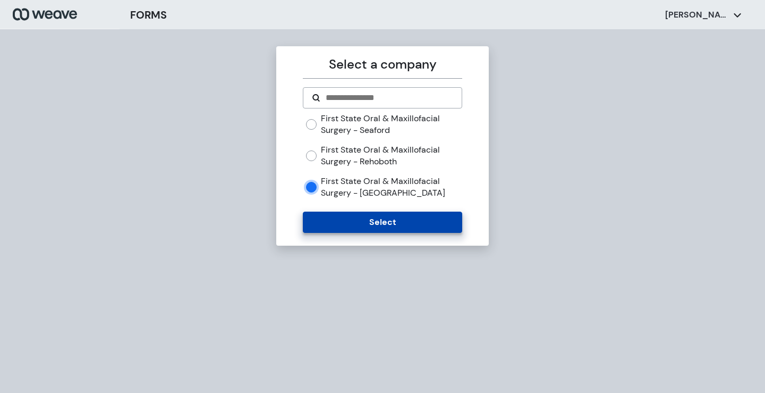 This screenshot has height=393, width=765. Describe the element at coordinates (382, 222) in the screenshot. I see `button: Select` at that location.